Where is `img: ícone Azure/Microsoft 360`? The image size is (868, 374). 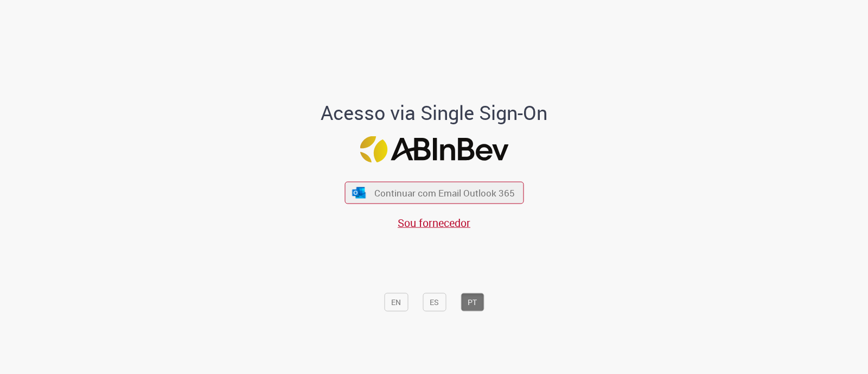 img: ícone Azure/Microsoft 360 is located at coordinates (360, 192).